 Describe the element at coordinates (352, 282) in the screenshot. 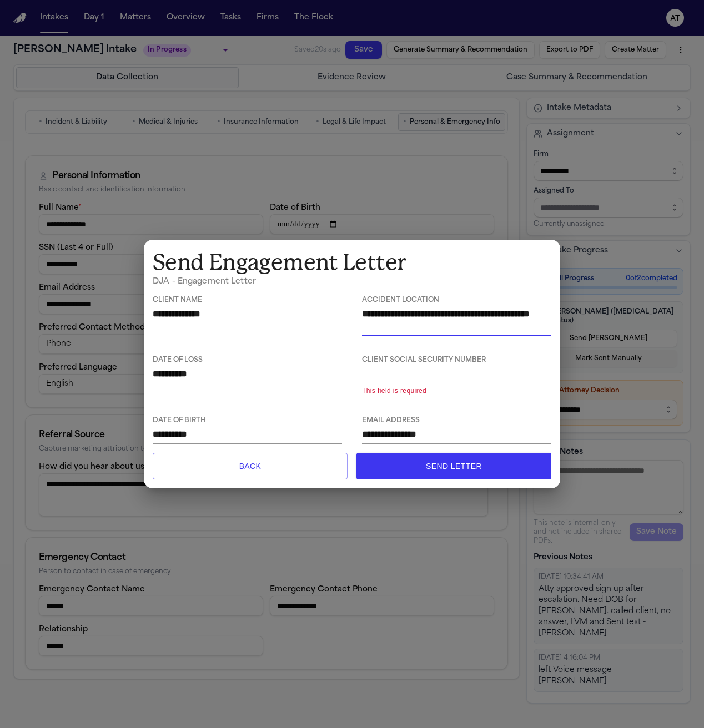

I see `h6: DJA - Engagement Letter` at that location.